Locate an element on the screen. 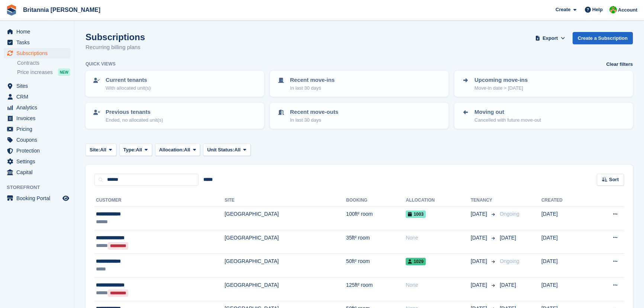 This screenshot has height=308, width=644. img: stora-icon-8386f47178a22dfd0bd8f6a31ec36ba5ce8667c1dd55bd0f319d3a0aa187defe.svg is located at coordinates (12, 10).